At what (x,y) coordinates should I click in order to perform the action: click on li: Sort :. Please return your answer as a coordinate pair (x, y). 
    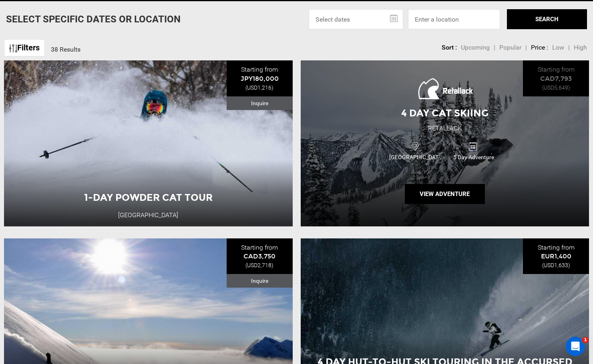
    Looking at the image, I should click on (449, 48).